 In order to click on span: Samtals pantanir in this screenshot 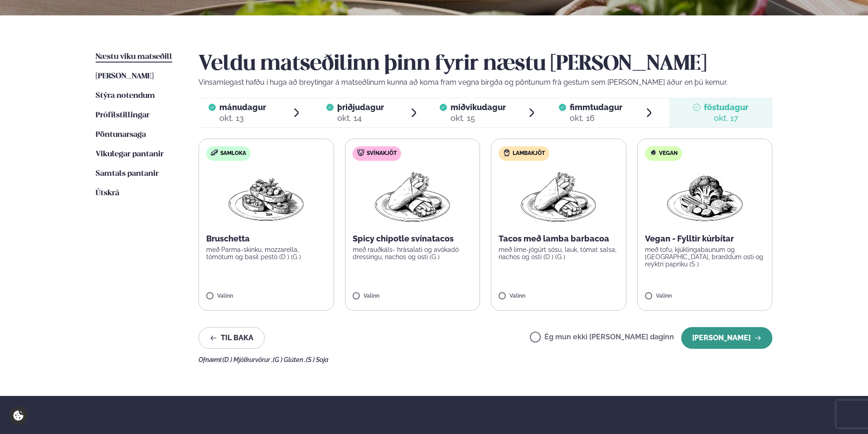, I will do `click(127, 173)`.